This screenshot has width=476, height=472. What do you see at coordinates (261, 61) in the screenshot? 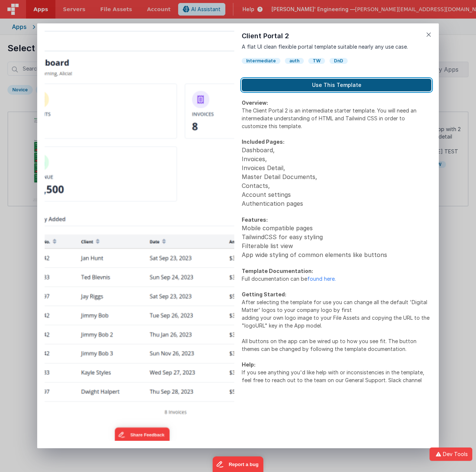
I see `div: Intermediate` at bounding box center [261, 61].